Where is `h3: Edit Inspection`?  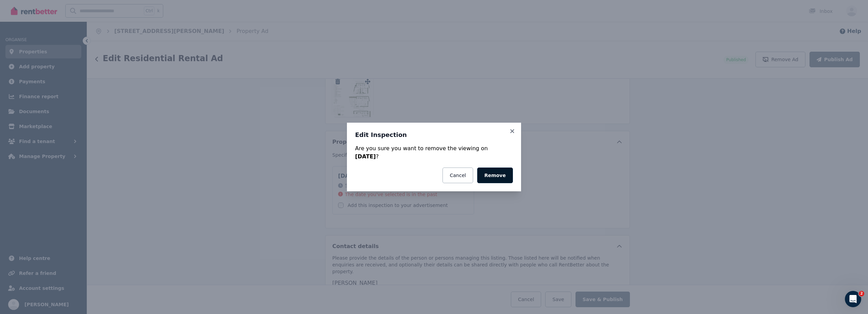 h3: Edit Inspection is located at coordinates (434, 135).